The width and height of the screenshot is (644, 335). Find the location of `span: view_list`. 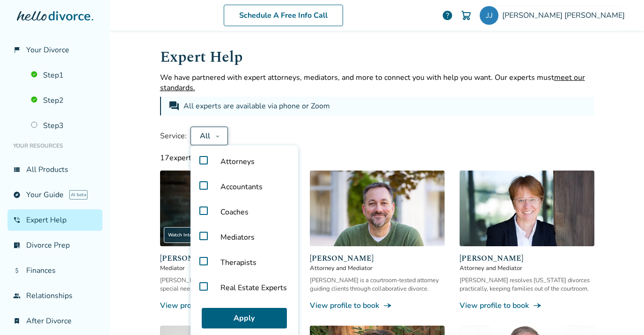

span: view_list is located at coordinates (17, 170).